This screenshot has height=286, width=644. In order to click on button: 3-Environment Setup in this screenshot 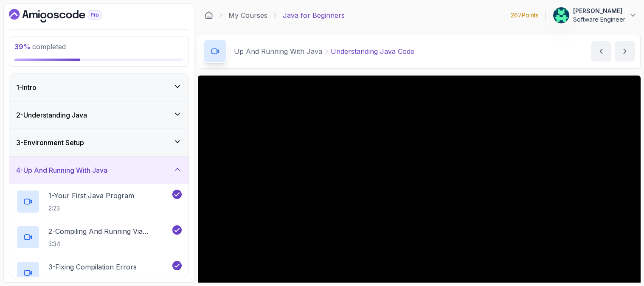, I will do `click(99, 143)`.